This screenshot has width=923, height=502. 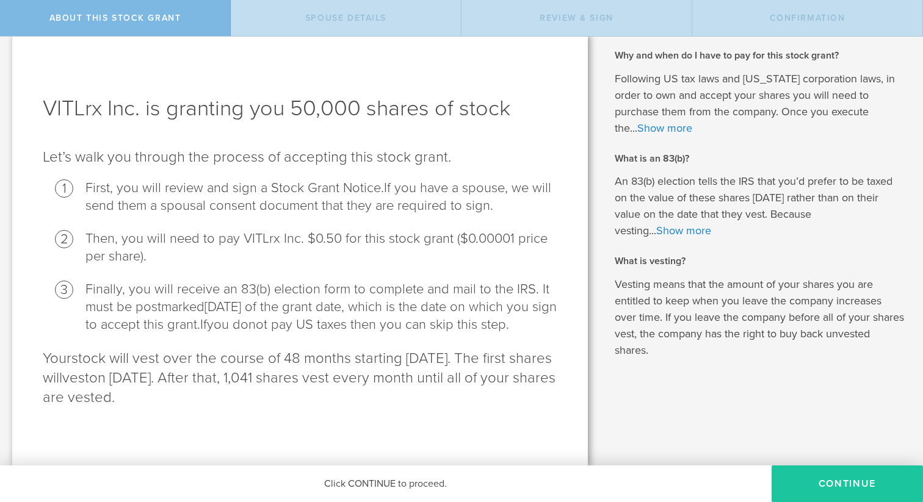 What do you see at coordinates (759, 261) in the screenshot?
I see `h2: What is vesting?` at bounding box center [759, 261].